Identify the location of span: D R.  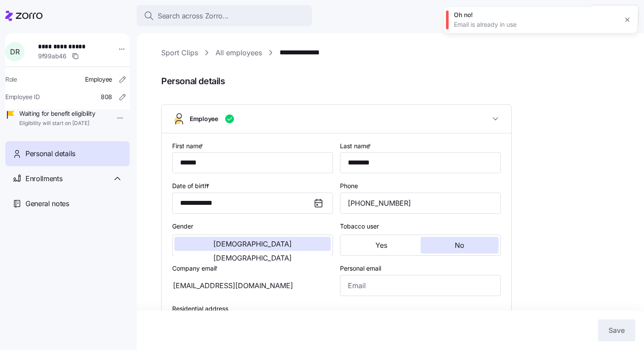
(14, 52).